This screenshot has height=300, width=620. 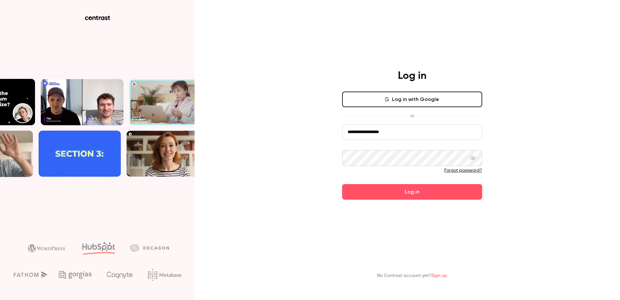 What do you see at coordinates (412, 115) in the screenshot?
I see `span: or` at bounding box center [412, 115].